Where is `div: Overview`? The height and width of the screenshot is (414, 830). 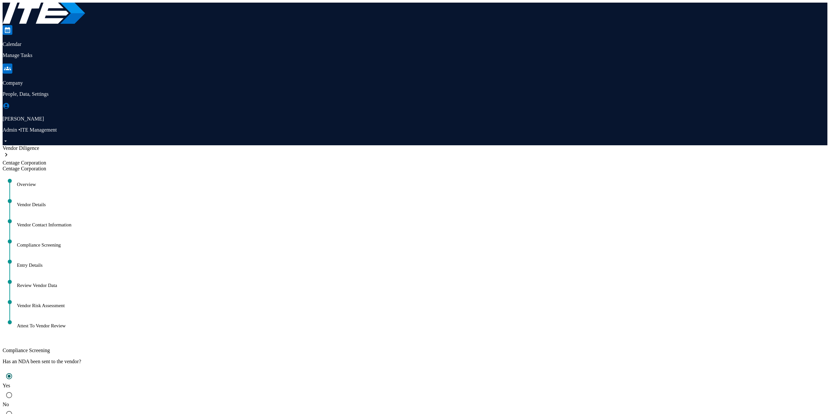
div: Overview is located at coordinates (417, 184).